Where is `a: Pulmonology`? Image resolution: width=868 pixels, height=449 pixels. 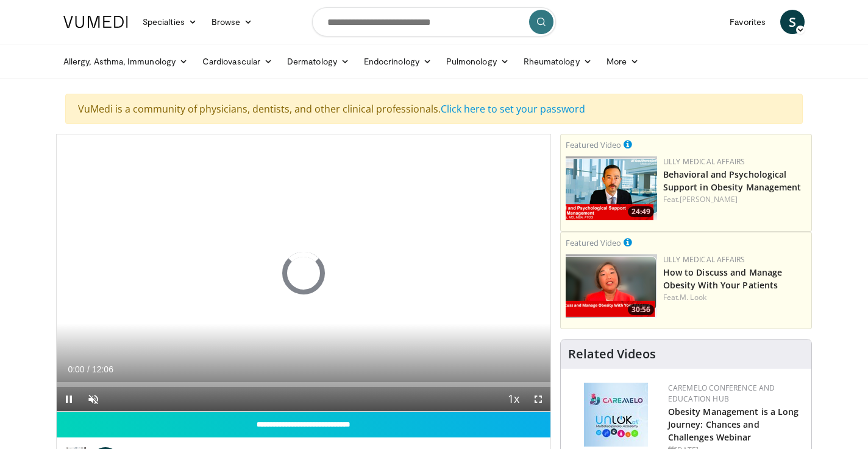 a: Pulmonology is located at coordinates (477, 62).